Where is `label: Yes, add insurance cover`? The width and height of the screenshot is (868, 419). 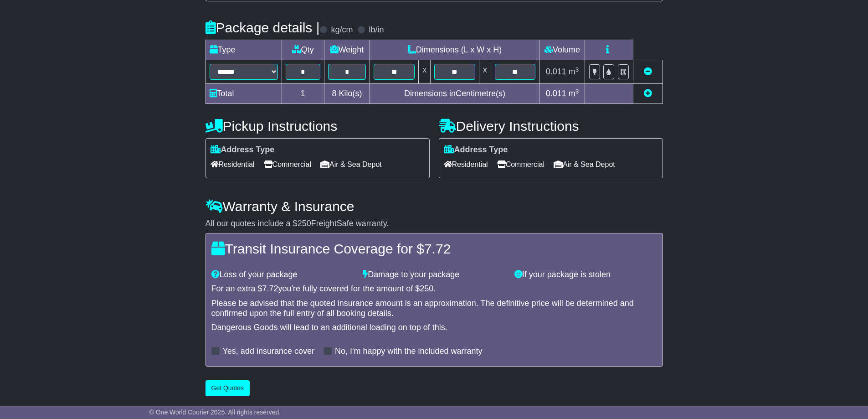 label: Yes, add insurance cover is located at coordinates (269, 352).